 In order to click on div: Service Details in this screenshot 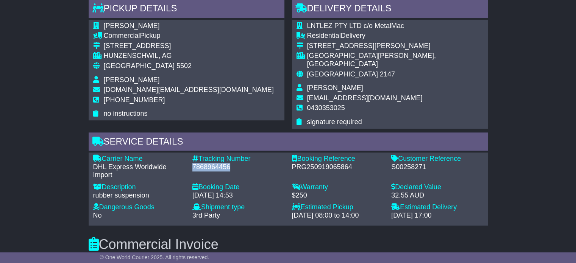, I will do `click(288, 143)`.